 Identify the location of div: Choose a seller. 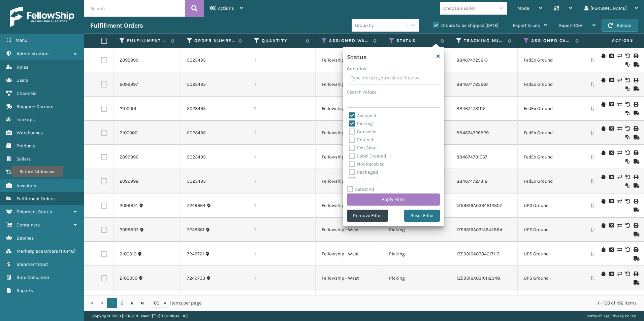
(459, 8).